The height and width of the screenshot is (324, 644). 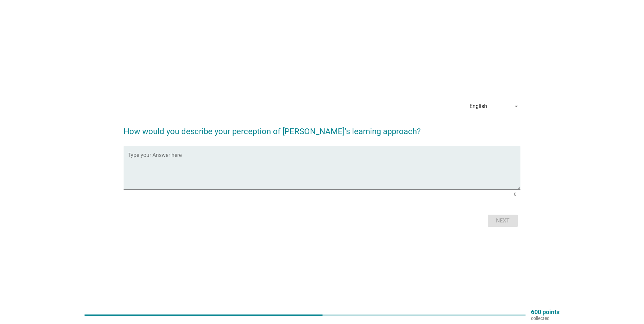 I want to click on textarea: Type your Answer here, so click(x=324, y=172).